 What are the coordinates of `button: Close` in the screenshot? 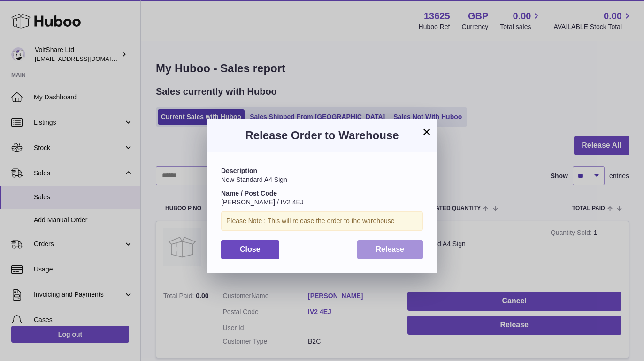 It's located at (250, 249).